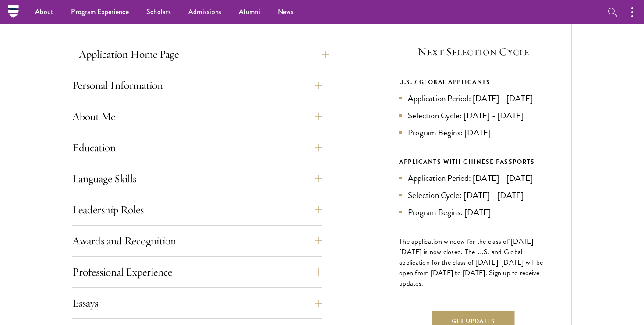  What do you see at coordinates (197, 147) in the screenshot?
I see `button: Education` at bounding box center [197, 147].